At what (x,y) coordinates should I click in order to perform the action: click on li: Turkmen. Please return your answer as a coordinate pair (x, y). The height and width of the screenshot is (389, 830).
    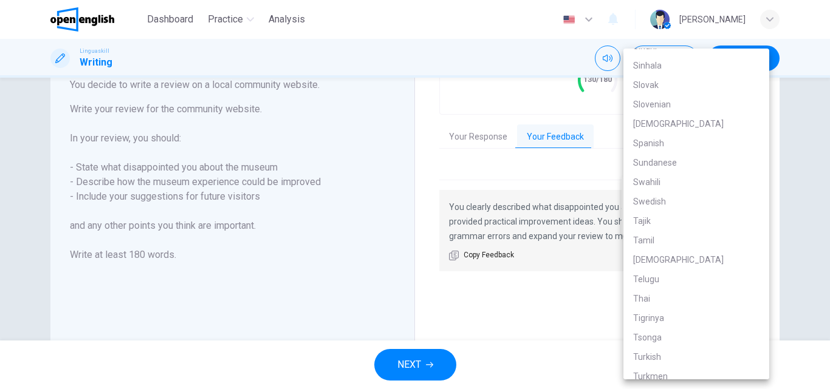
    Looking at the image, I should click on (696, 377).